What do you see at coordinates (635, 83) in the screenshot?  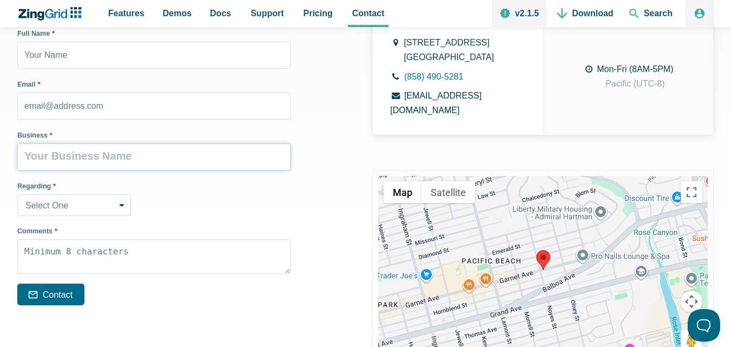 I see `span: Pacific (UTC-8)` at bounding box center [635, 83].